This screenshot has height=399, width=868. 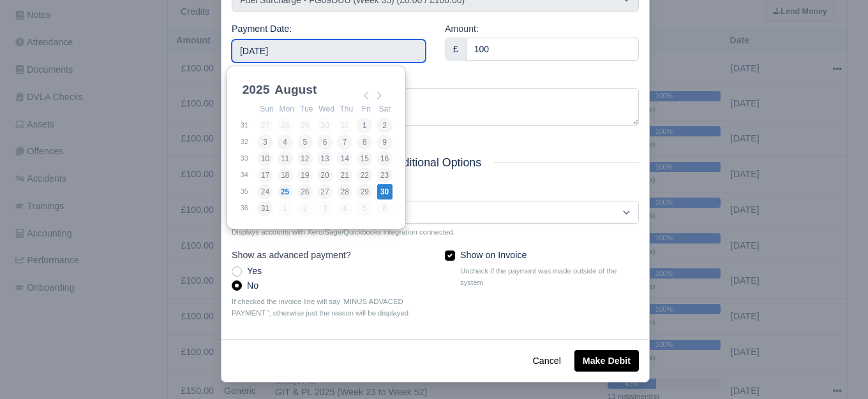 What do you see at coordinates (286, 109) in the screenshot?
I see `abbr: Monday` at bounding box center [286, 109].